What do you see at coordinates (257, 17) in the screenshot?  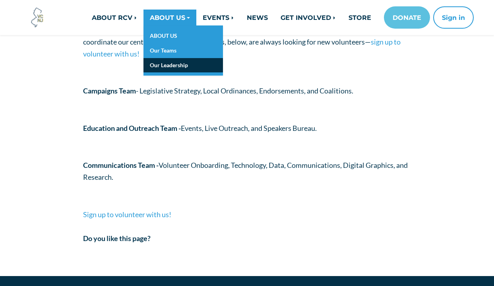 I see `a: NEWS` at bounding box center [257, 17].